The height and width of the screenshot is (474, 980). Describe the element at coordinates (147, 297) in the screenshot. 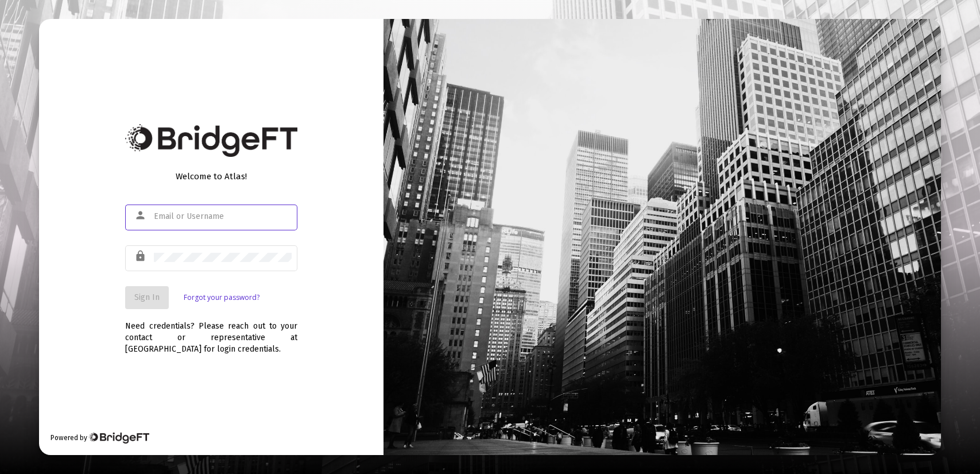

I see `button: Sign In` at that location.